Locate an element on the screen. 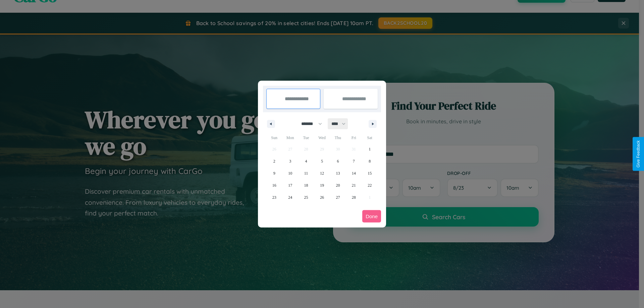 The height and width of the screenshot is (308, 644). span: 14 is located at coordinates (354, 173).